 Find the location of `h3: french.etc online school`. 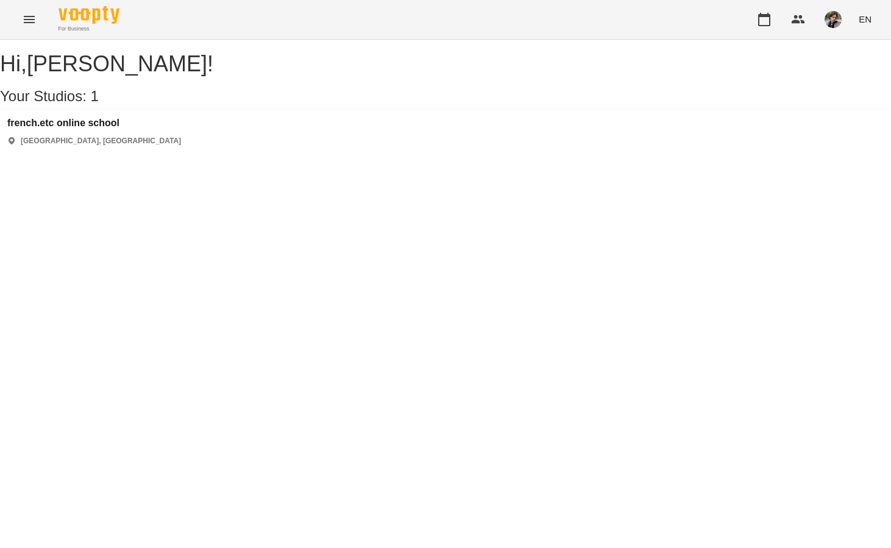

h3: french.etc online school is located at coordinates (94, 123).